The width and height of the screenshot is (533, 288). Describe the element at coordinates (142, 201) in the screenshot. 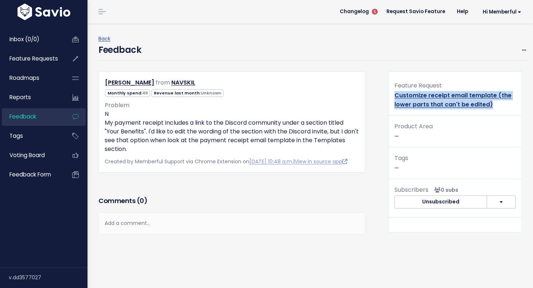

I see `span: 0` at that location.